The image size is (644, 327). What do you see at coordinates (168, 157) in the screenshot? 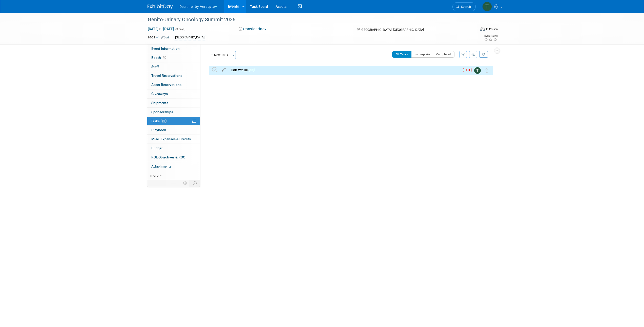
I see `span: ROI, Objectives & ROO` at bounding box center [168, 157].